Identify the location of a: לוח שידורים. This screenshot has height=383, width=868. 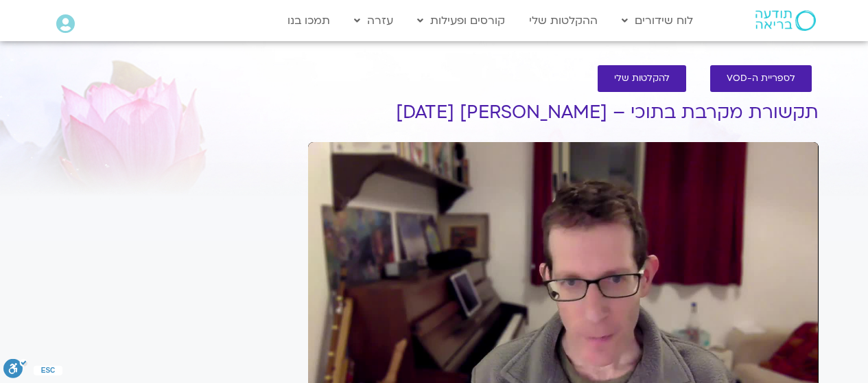
(658, 21).